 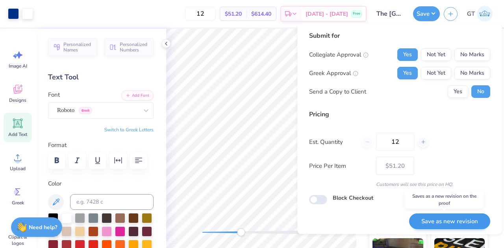 What do you see at coordinates (18, 66) in the screenshot?
I see `span: Image AI` at bounding box center [18, 66].